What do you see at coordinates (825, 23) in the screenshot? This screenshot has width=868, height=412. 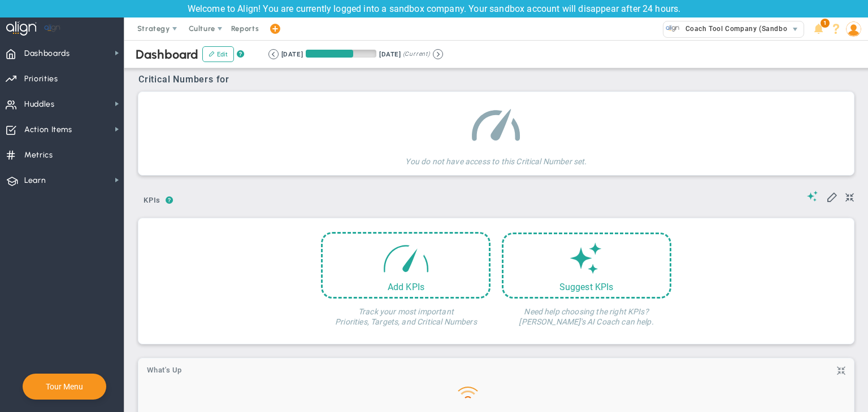 I see `span: 1` at bounding box center [825, 23].